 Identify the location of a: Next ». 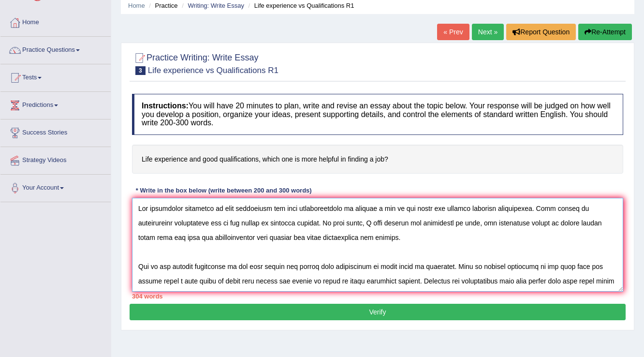
(488, 32).